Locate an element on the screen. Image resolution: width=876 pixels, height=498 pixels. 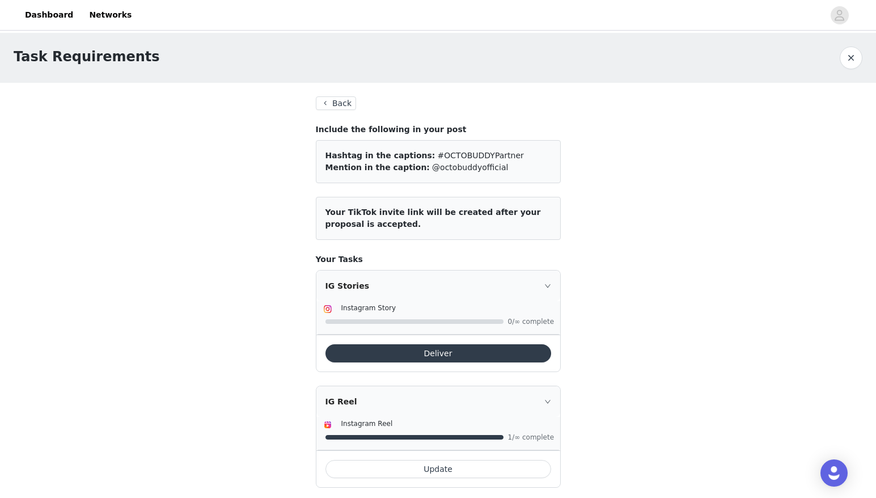
span: Instagram Story is located at coordinates (368, 308).